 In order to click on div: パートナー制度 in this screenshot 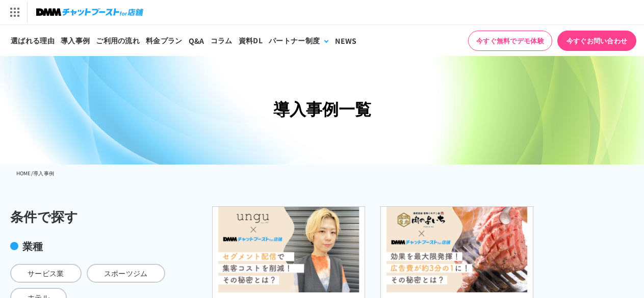, I will do `click(294, 40)`.